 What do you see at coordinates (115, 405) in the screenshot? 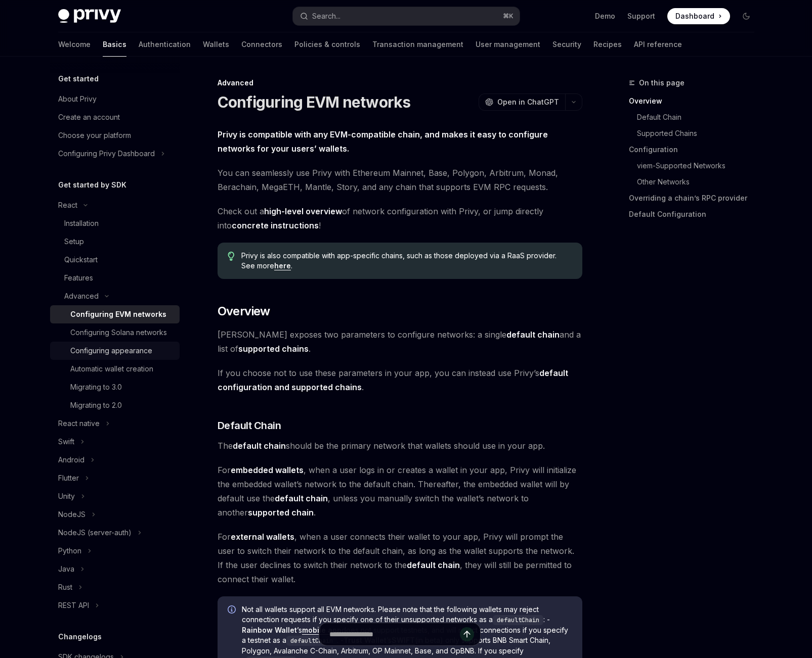
I see `a: Migrating to 2.0` at bounding box center [115, 405].